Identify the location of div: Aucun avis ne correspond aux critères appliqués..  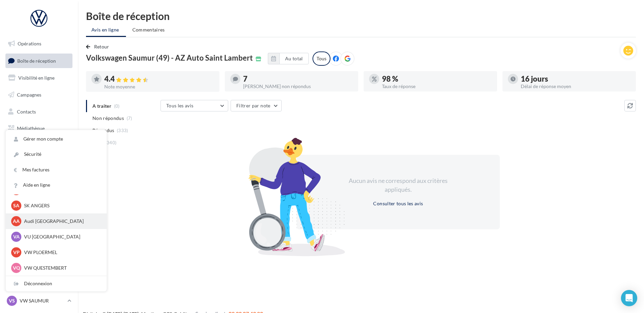
(398, 185).